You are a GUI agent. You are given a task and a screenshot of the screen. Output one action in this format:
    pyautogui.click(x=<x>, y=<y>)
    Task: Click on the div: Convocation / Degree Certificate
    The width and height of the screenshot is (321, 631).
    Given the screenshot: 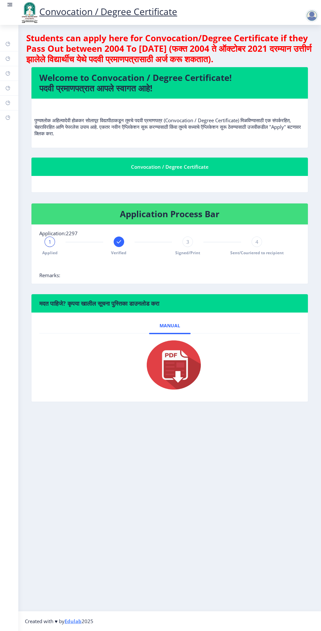 What is the action you would take?
    pyautogui.click(x=170, y=167)
    